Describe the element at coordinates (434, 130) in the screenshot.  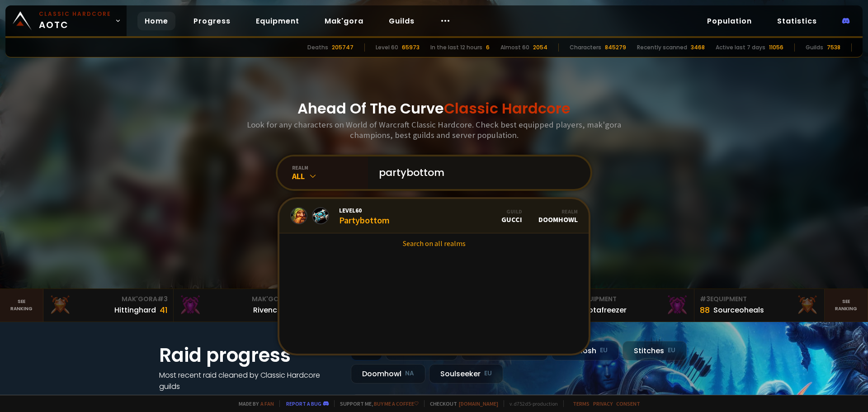
I see `h3: Look for any characters on World of Warcraft Classic Hardcore. Check best equipped players, mak'g...` at that location.